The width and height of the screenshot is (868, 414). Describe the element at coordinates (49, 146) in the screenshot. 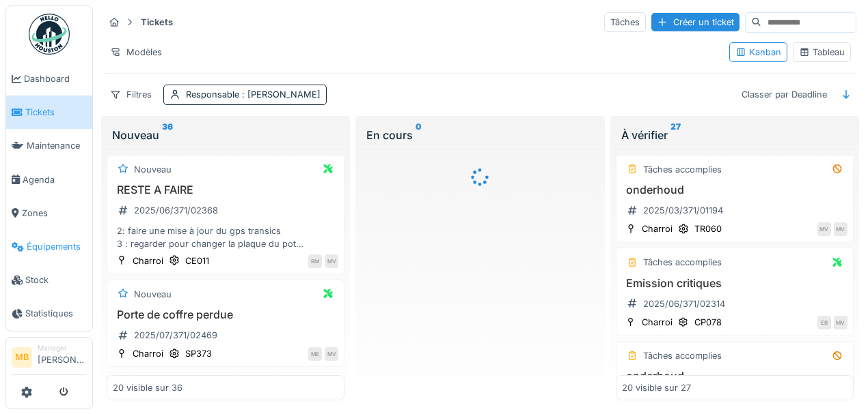

I see `a: Maintenance` at that location.